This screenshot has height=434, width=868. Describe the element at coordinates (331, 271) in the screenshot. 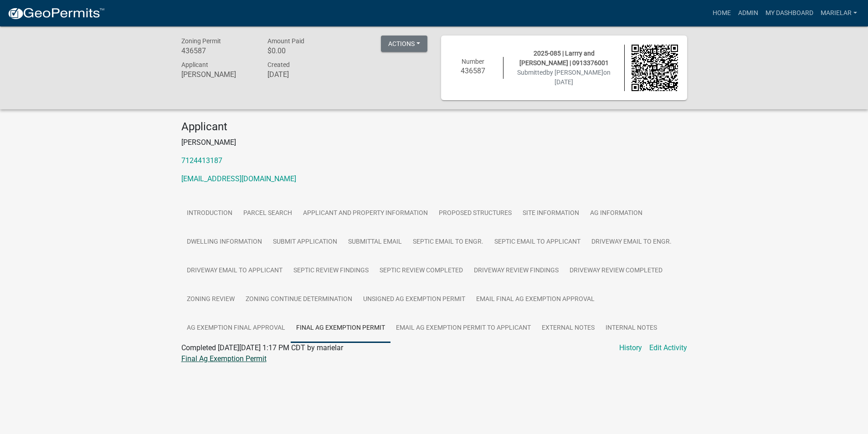

I see `a: Septic Review Findings` at that location.